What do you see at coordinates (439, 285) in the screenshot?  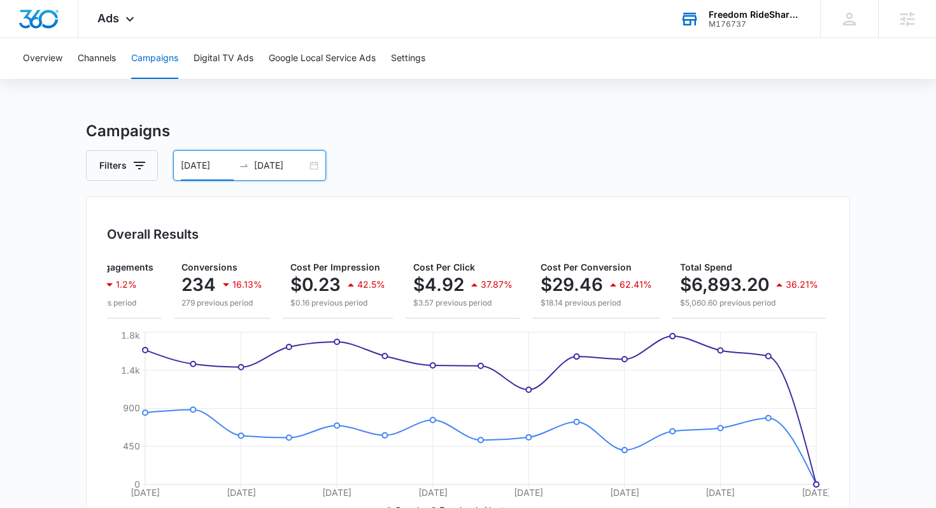 I see `p: $4.92` at bounding box center [439, 285].